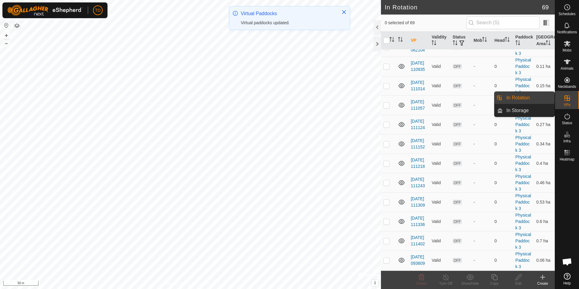  What do you see at coordinates (6, 25) in the screenshot?
I see `button: Reset Map` at bounding box center [6, 25].